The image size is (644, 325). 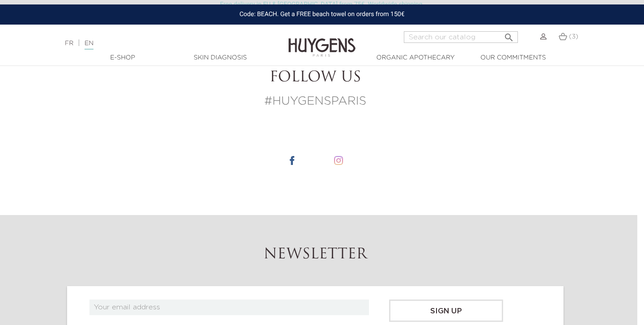 I want to click on a: Organic Apothecary, so click(x=415, y=58).